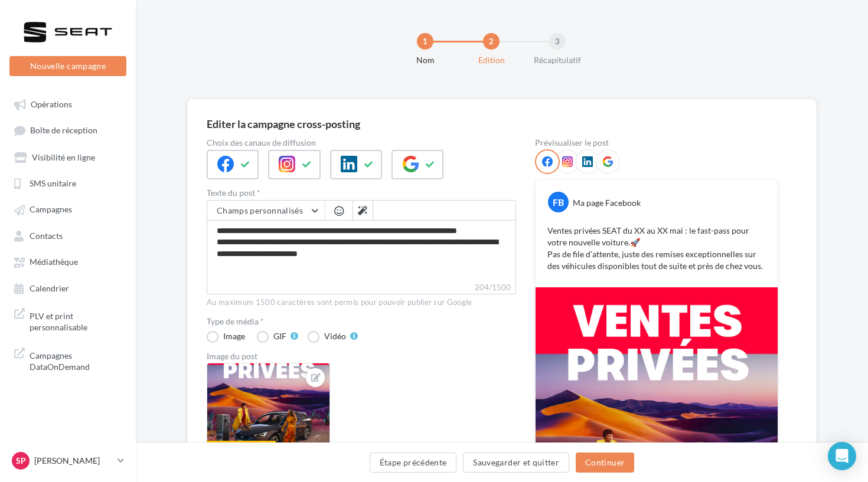 This screenshot has width=868, height=482. I want to click on a: Médiathèque, so click(68, 261).